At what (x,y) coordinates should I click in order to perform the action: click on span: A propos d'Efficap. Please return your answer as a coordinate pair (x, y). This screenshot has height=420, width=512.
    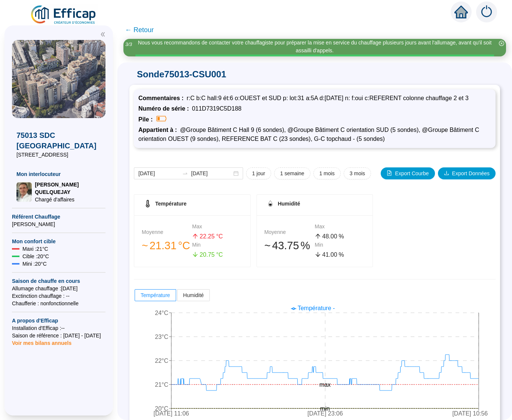
    Looking at the image, I should click on (59, 321).